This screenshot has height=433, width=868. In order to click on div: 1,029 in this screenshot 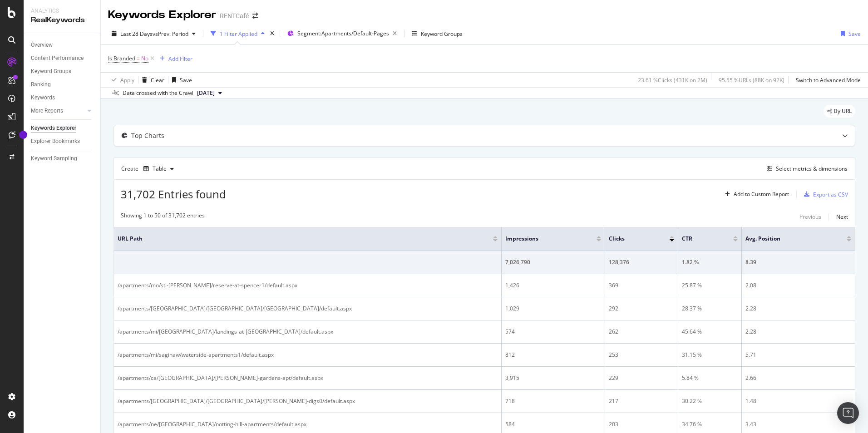, I will do `click(553, 308)`.